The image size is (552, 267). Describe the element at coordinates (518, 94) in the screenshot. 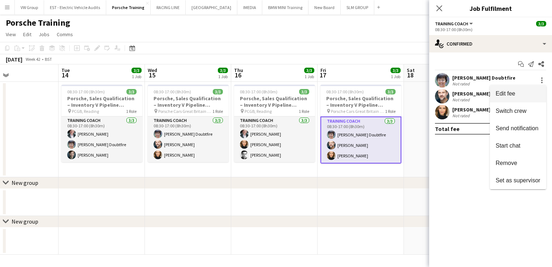

I see `button: Edit fee` at that location.